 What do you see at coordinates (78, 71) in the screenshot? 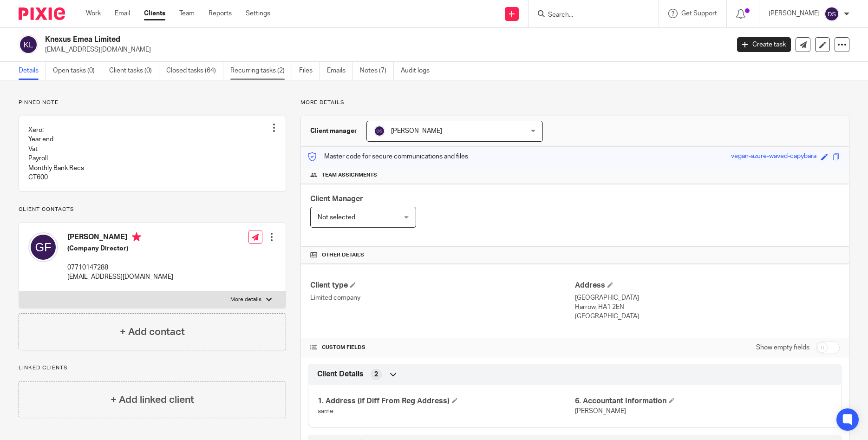
I see `a: Open tasks (0)` at bounding box center [78, 71].